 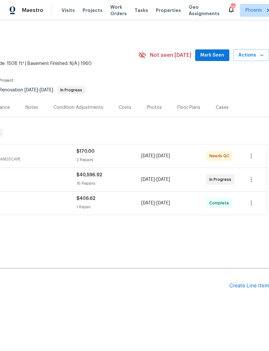 What do you see at coordinates (204, 10) in the screenshot?
I see `span: Geo Assignments` at bounding box center [204, 10].